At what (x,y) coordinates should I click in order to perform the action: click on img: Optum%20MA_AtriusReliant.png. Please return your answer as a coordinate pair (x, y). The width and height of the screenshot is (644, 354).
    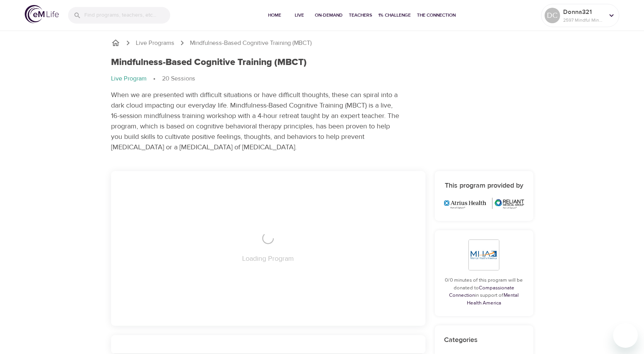
    Looking at the image, I should click on (484, 203).